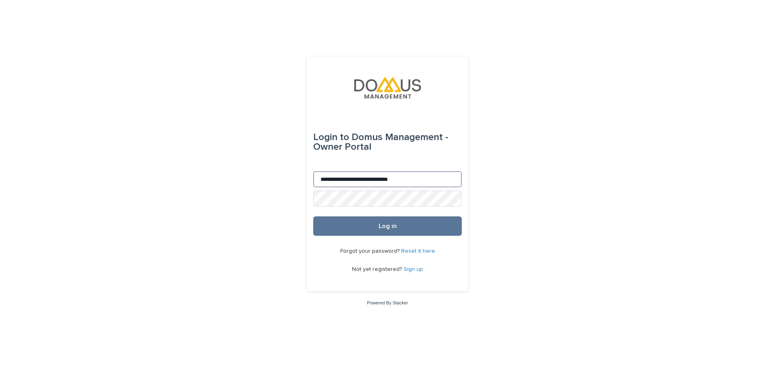  What do you see at coordinates (387, 226) in the screenshot?
I see `button: Log in` at bounding box center [387, 226].